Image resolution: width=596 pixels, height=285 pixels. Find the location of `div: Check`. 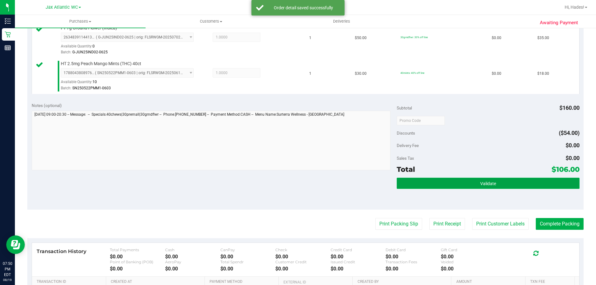

div: Check is located at coordinates (303, 250).